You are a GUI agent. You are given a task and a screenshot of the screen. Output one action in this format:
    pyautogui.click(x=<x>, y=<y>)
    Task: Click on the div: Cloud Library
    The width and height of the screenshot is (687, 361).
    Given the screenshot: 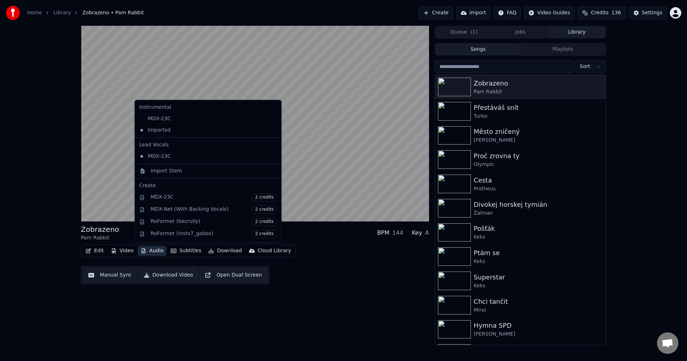 What is the action you would take?
    pyautogui.click(x=274, y=251)
    